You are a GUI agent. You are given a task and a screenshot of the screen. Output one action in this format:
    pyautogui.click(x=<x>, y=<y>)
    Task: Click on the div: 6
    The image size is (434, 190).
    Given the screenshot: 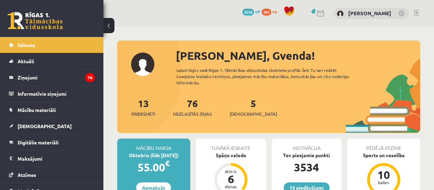 What is the action you would take?
    pyautogui.click(x=231, y=179)
    